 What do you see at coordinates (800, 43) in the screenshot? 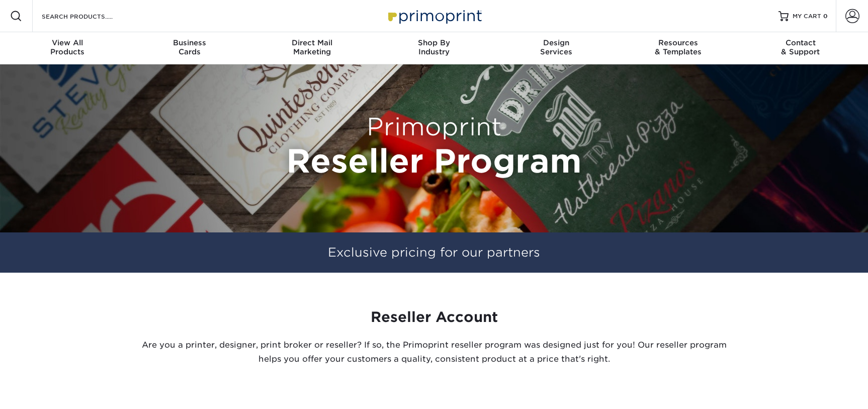
I see `span: Contact` at bounding box center [800, 43].